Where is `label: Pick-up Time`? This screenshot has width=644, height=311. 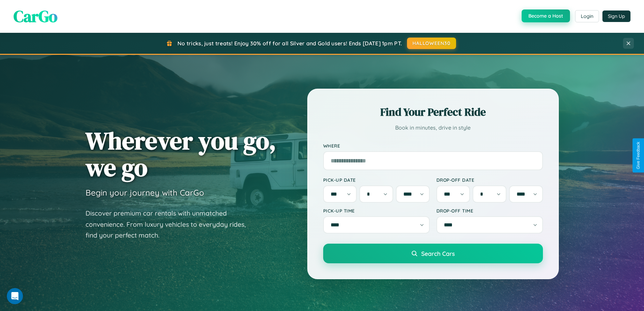 label: Pick-up Time is located at coordinates (376, 210).